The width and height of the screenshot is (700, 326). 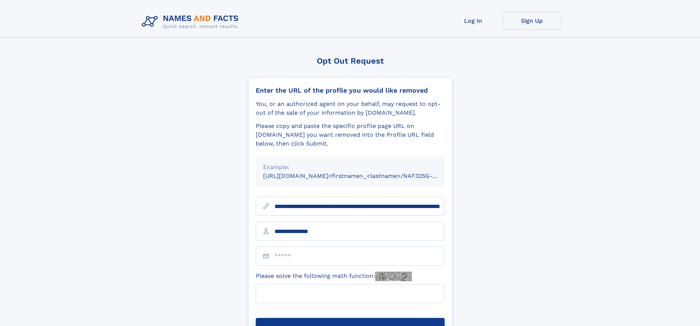 What do you see at coordinates (532, 21) in the screenshot?
I see `a: Sign Up` at bounding box center [532, 21].